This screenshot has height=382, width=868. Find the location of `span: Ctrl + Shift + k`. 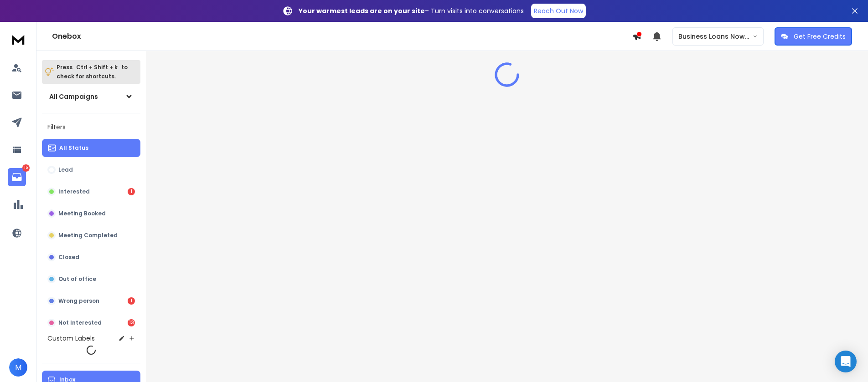

span: Ctrl + Shift + k is located at coordinates (96, 67).